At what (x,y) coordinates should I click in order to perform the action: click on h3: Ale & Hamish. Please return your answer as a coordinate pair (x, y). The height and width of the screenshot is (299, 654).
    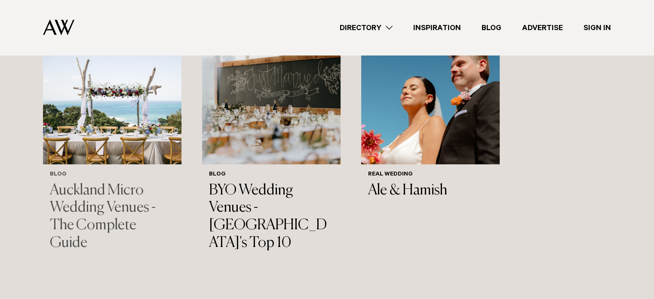
    Looking at the image, I should click on (430, 190).